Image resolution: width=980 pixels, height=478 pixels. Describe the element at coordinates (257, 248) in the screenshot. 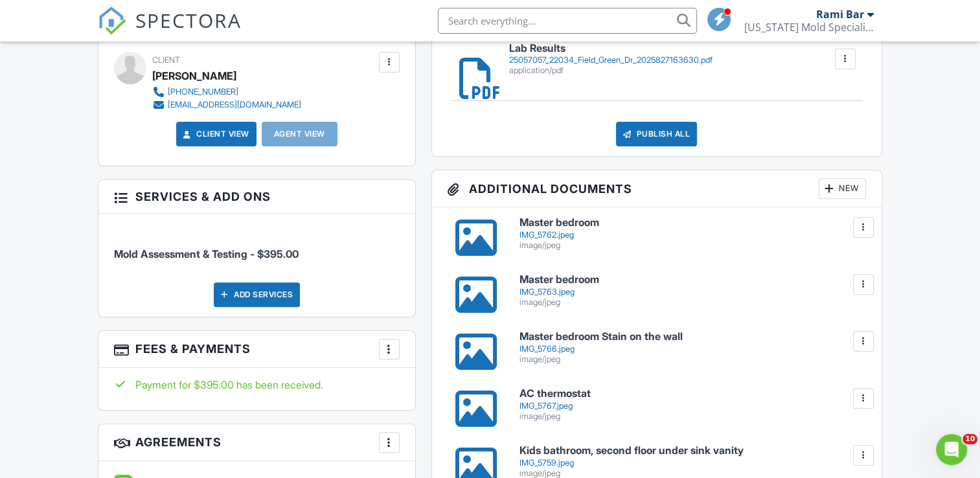

I see `li: Service: Mold Assessment & Testing` at that location.